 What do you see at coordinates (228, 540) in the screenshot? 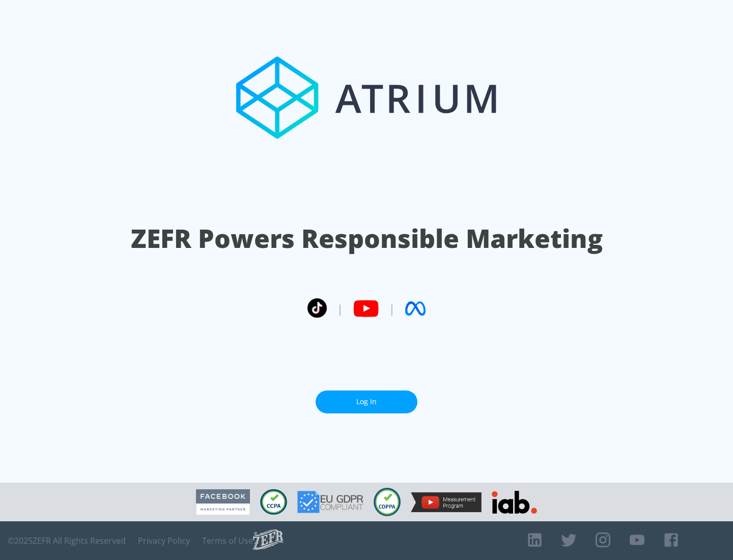
I see `a: Terms of Use` at bounding box center [228, 540].